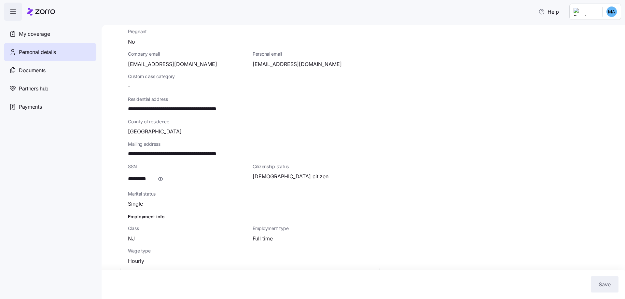  What do you see at coordinates (312, 54) in the screenshot?
I see `span: Personal email` at bounding box center [312, 54].